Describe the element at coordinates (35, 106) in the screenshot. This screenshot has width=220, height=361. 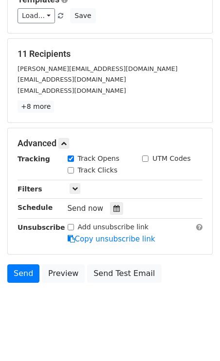
I see `a: +8 more` at that location.